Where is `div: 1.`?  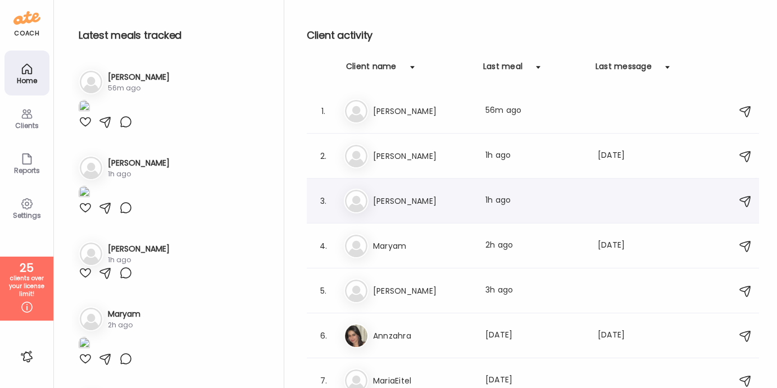
div: 1. is located at coordinates (324, 111).